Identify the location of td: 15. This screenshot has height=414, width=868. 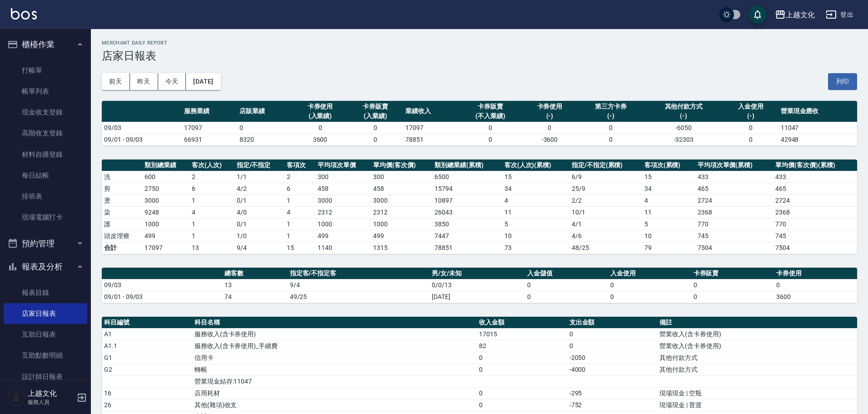
(536, 177).